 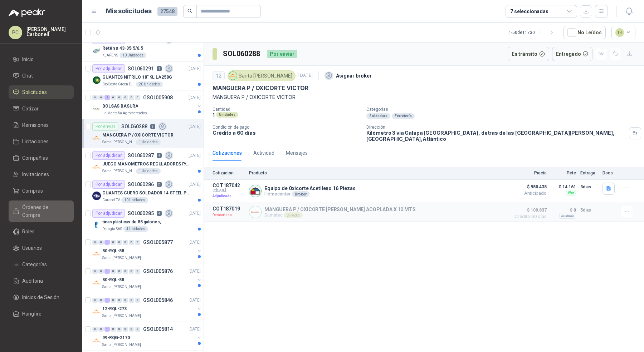 What do you see at coordinates (123, 48) in the screenshot?
I see `p: Retén ø 43-35-5/6.5` at bounding box center [123, 48].